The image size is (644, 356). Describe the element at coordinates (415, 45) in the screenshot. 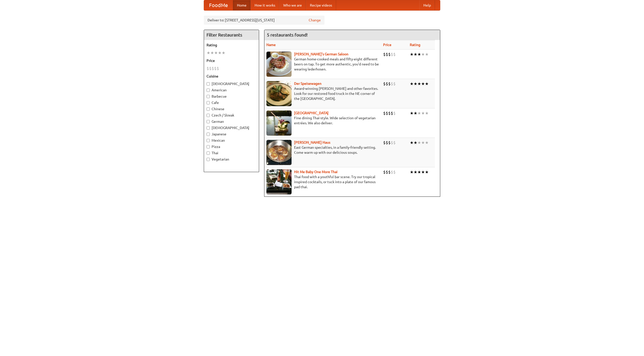

I see `a: Rating` at that location.